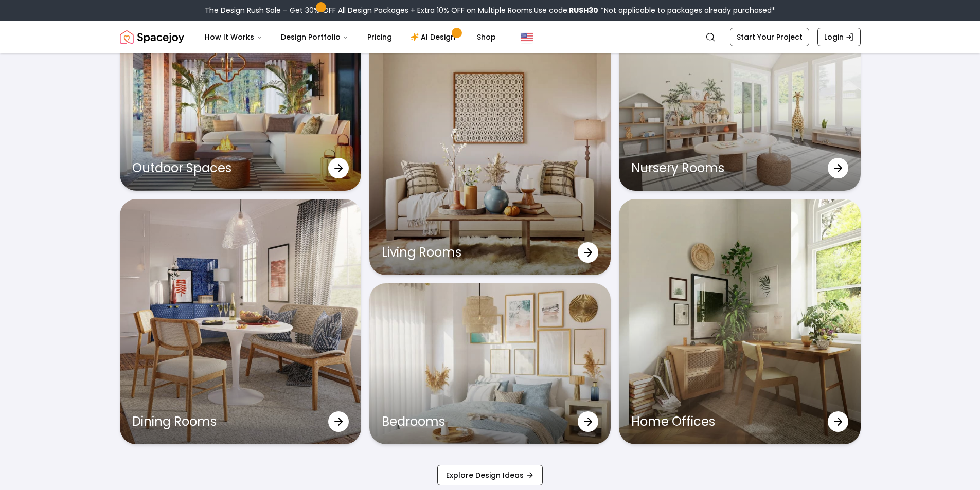 This screenshot has width=980, height=490. I want to click on button: How It Works, so click(234, 37).